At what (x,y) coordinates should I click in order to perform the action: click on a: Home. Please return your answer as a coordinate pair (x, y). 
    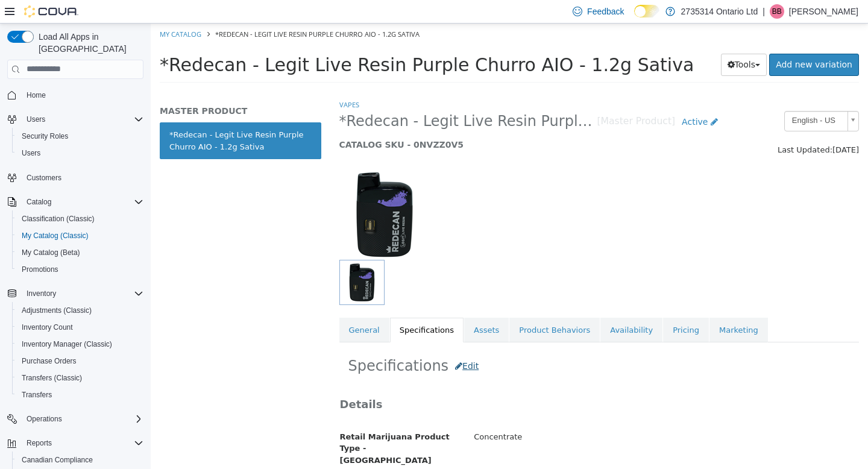
    Looking at the image, I should click on (36, 95).